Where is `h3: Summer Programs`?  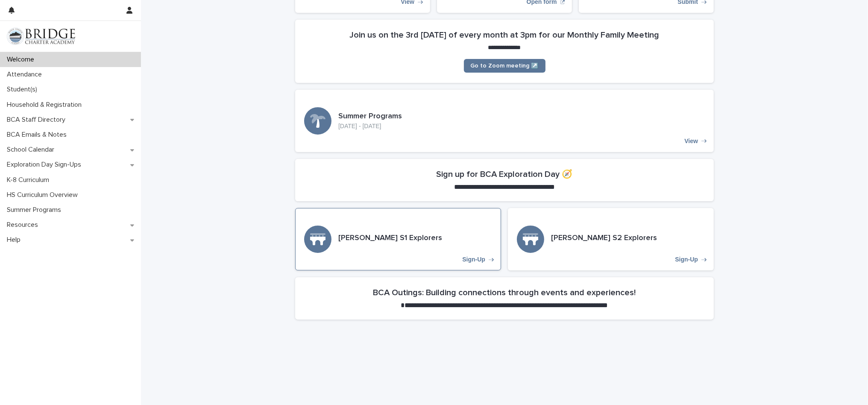 h3: Summer Programs is located at coordinates (370, 117).